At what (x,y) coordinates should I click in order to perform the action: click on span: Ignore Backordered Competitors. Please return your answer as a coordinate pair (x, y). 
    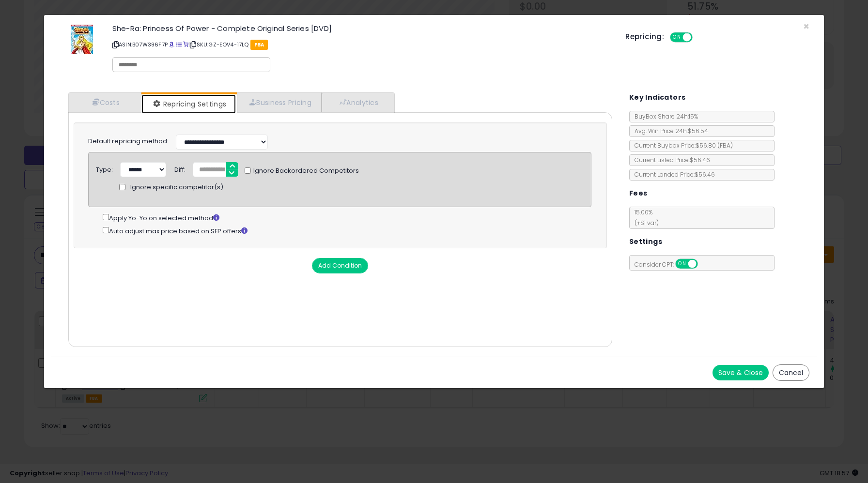
    Looking at the image, I should click on (304, 171).